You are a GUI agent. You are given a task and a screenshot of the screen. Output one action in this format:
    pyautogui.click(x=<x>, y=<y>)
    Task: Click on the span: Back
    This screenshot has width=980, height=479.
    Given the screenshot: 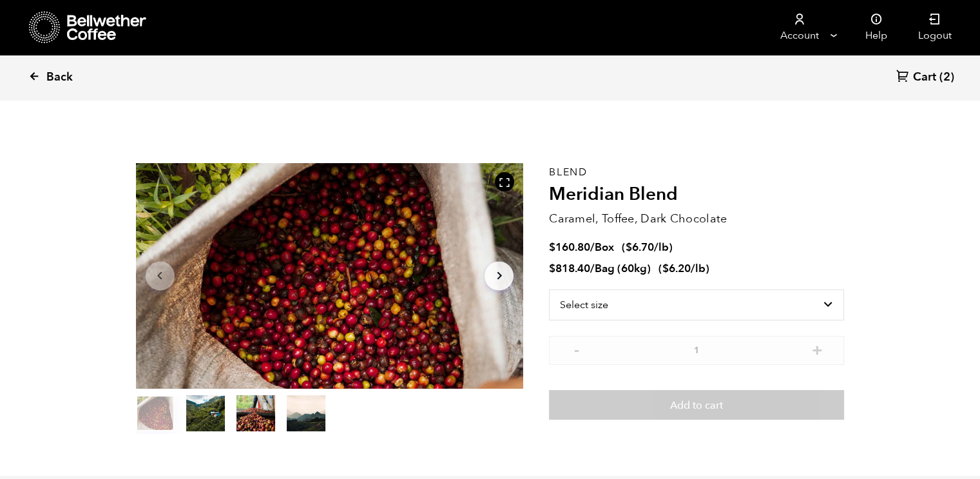 What is the action you would take?
    pyautogui.click(x=60, y=77)
    